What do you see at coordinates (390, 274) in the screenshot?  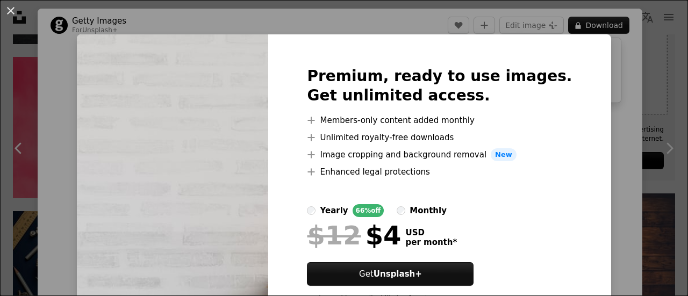 I see `button: GetUnsplash+` at bounding box center [390, 274].